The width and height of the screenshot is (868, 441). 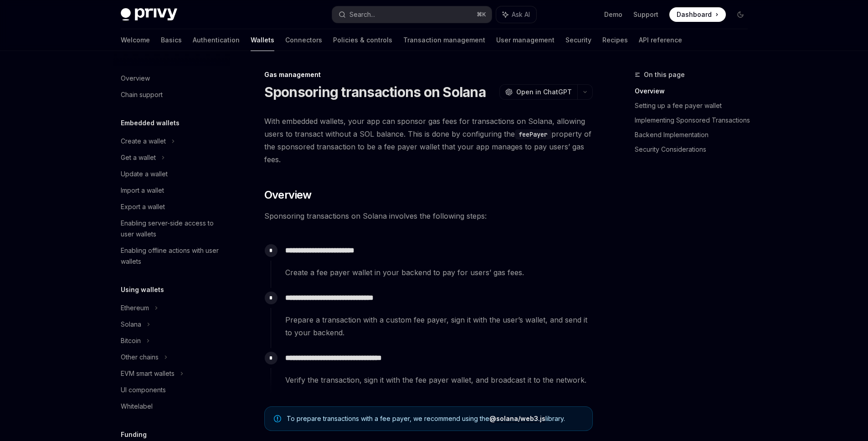 What do you see at coordinates (741, 14) in the screenshot?
I see `button: Toggle dark mode` at bounding box center [741, 14].